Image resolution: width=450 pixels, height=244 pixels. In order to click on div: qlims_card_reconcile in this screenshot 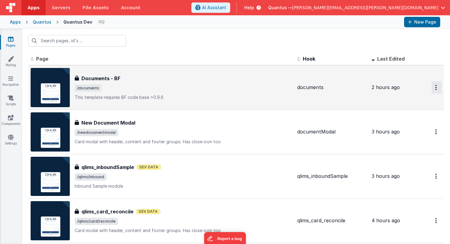, I will do `click(332, 220)`.